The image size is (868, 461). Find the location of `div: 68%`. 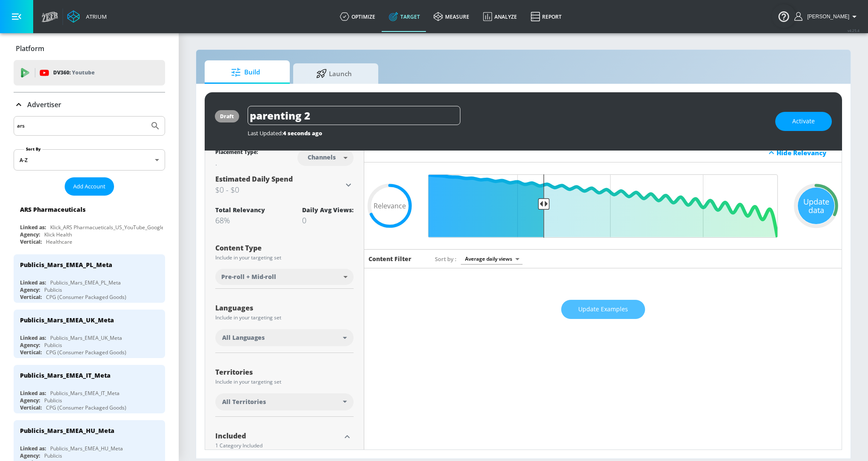

div: 68% is located at coordinates (240, 220).